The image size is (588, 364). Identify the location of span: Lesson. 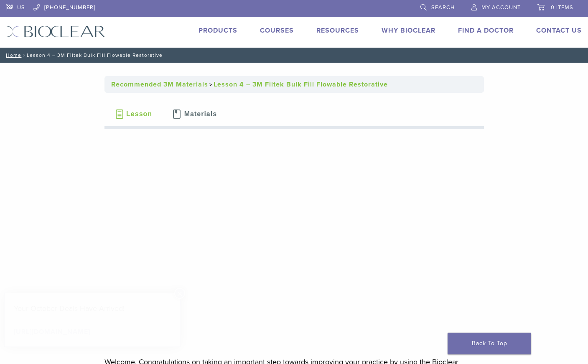
(139, 114).